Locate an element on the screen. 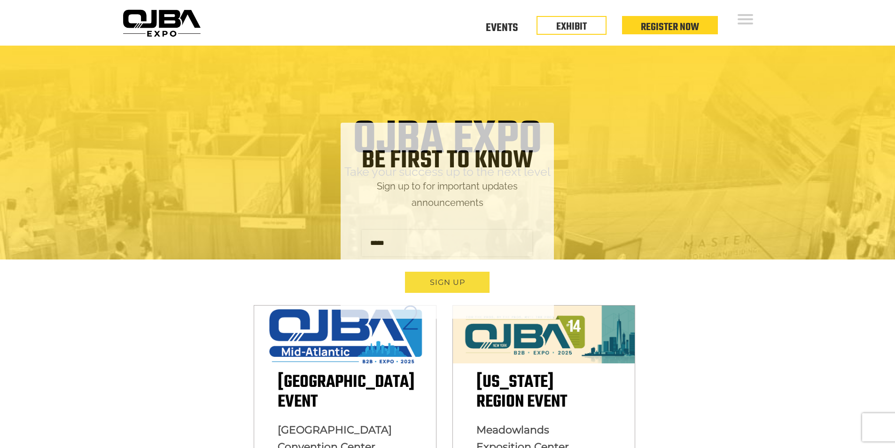 The width and height of the screenshot is (895, 448). h2: Take your success up to the next level is located at coordinates (448, 172).